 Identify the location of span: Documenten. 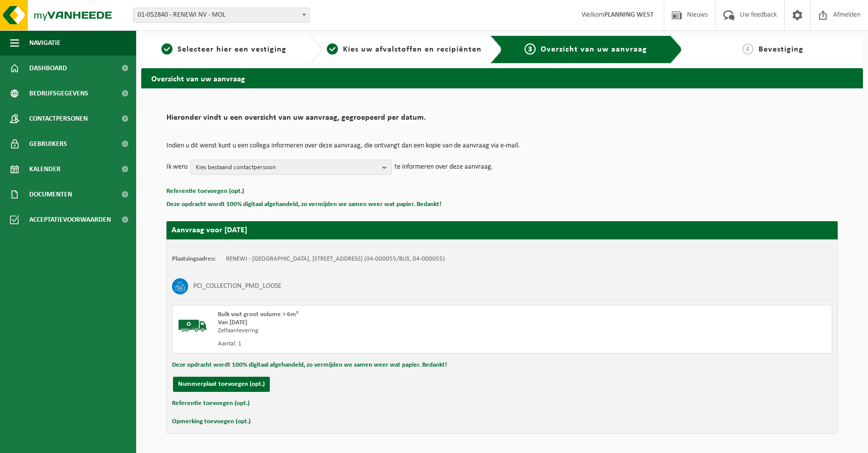
(50, 195).